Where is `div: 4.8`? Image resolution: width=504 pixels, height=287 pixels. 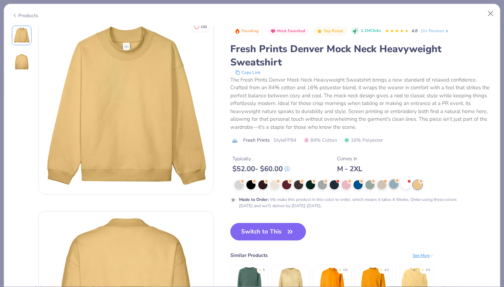 div: 4.8 is located at coordinates (345, 270).